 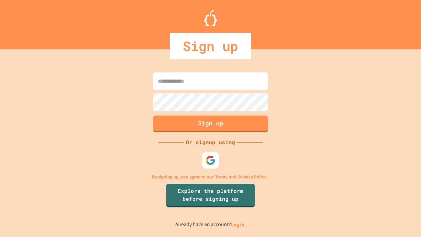 I want to click on button: Sign up, so click(x=211, y=124).